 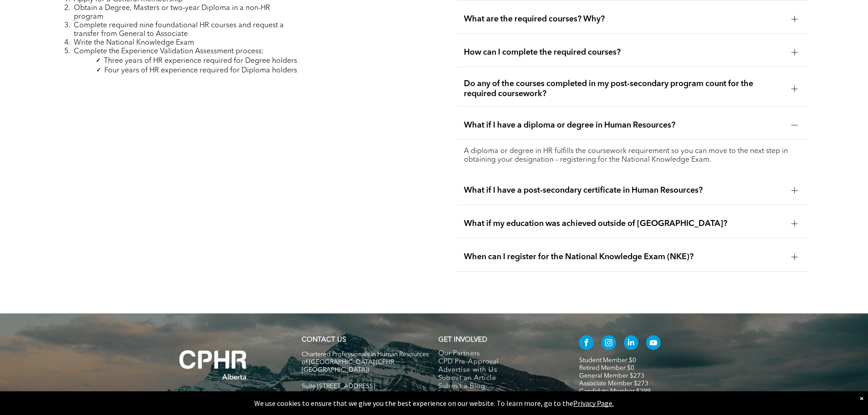 What do you see at coordinates (624, 191) in the screenshot?
I see `span: What if I have a post-secondary certificate in Human Resources?` at bounding box center [624, 191].